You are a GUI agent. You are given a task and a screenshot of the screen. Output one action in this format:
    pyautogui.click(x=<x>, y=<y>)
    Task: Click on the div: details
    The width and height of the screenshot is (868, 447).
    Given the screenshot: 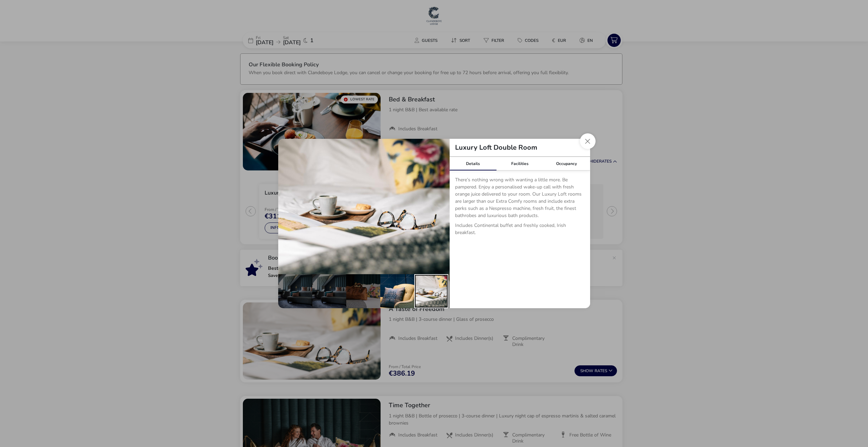 What is the action you would take?
    pyautogui.click(x=434, y=223)
    